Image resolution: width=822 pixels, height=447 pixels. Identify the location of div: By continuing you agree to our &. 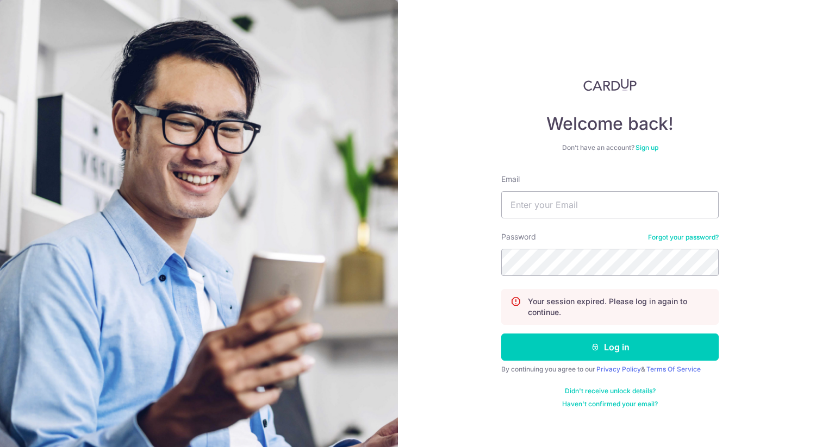
(610, 370).